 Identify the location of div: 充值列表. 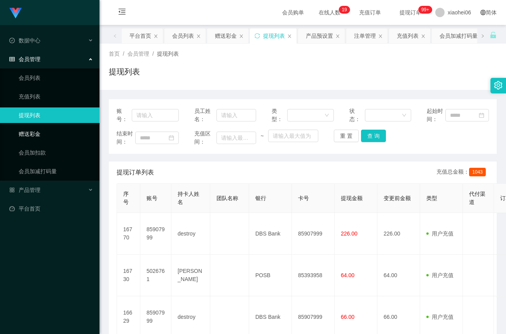
(408, 36).